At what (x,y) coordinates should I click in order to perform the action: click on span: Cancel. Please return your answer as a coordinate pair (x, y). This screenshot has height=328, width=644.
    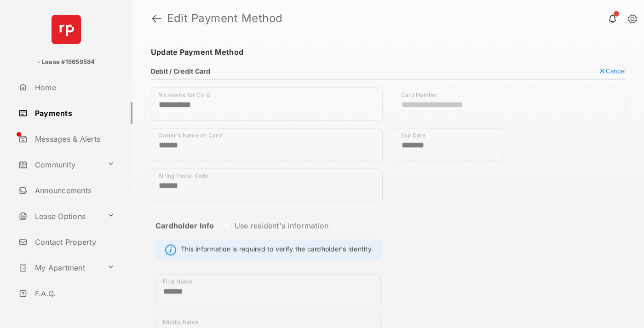
    Looking at the image, I should click on (616, 71).